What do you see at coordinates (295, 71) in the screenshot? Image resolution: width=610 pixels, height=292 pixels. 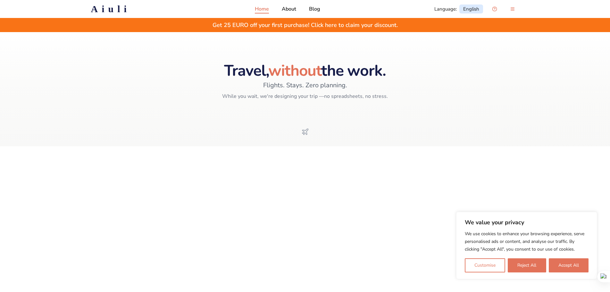 I see `span: without` at bounding box center [295, 71].